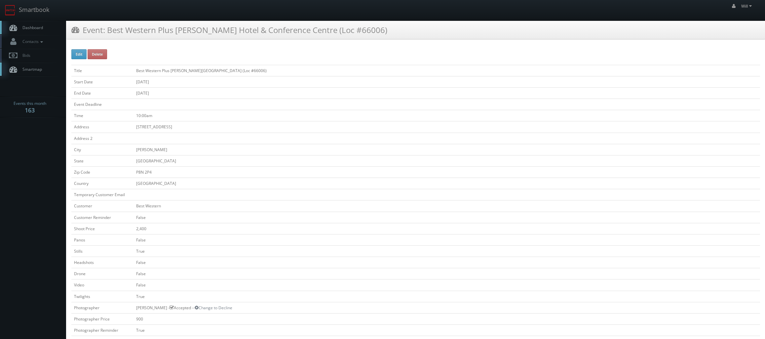 The image size is (765, 339). What do you see at coordinates (102, 307) in the screenshot?
I see `td: Photographer` at bounding box center [102, 307].